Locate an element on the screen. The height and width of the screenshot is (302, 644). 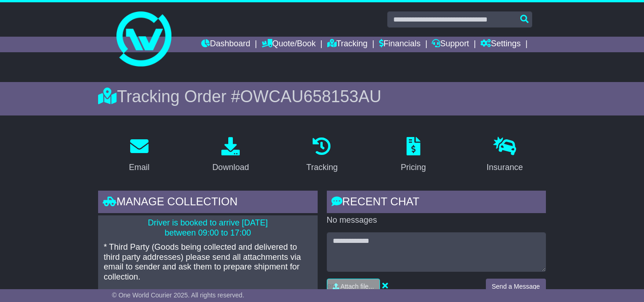
div: Download is located at coordinates (230, 167).